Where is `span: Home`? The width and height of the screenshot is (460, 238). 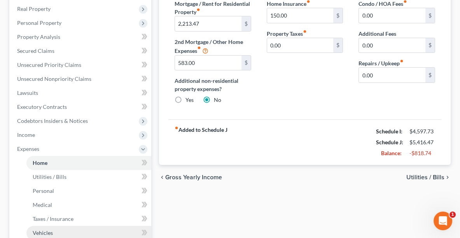
span: Home is located at coordinates (40, 163).